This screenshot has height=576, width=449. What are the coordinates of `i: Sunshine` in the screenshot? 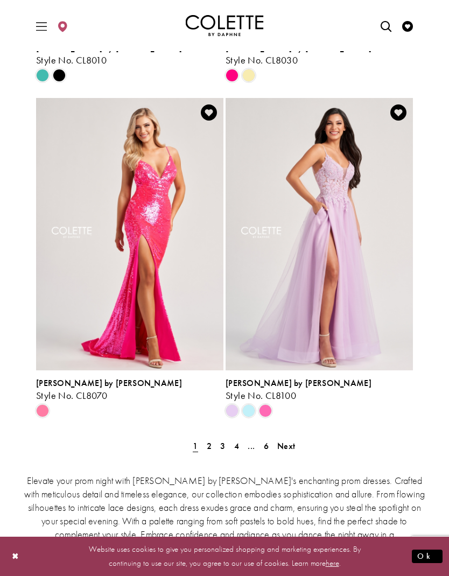 It's located at (249, 75).